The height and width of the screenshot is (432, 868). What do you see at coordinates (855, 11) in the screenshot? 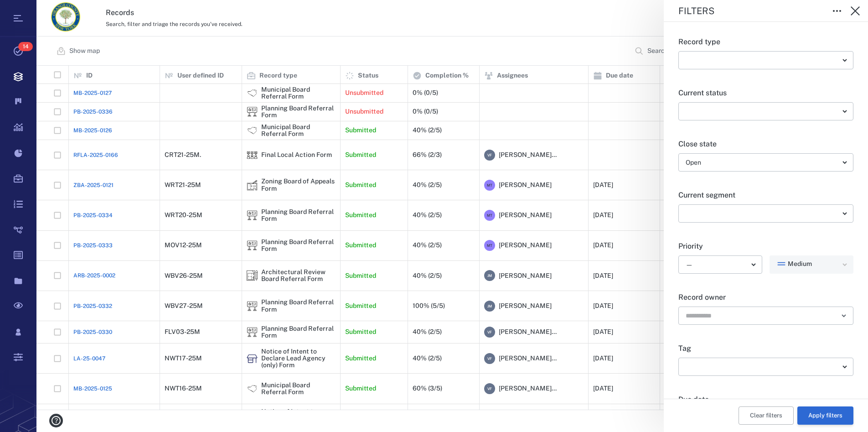
I see `button: Close` at bounding box center [855, 11].